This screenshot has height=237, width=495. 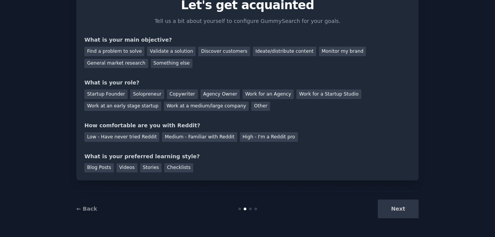 What do you see at coordinates (87, 208) in the screenshot?
I see `a: ← Back` at bounding box center [87, 208].